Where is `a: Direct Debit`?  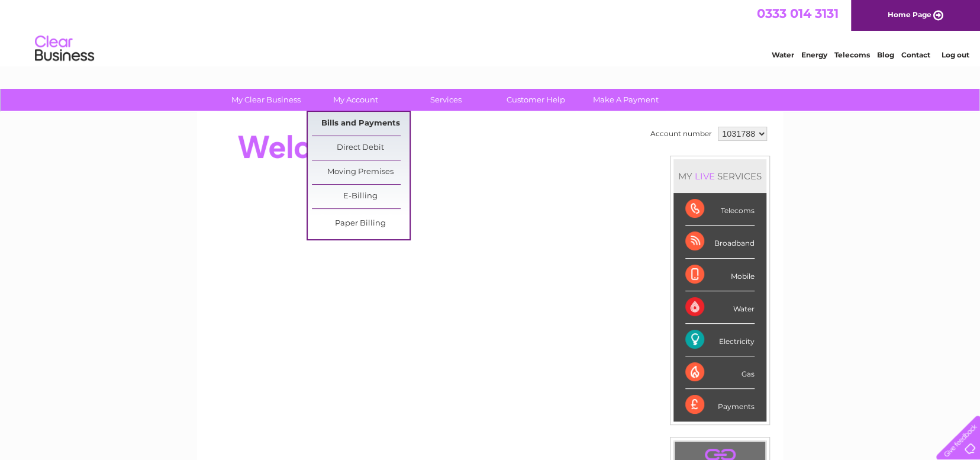 a: Direct Debit is located at coordinates (360, 148).